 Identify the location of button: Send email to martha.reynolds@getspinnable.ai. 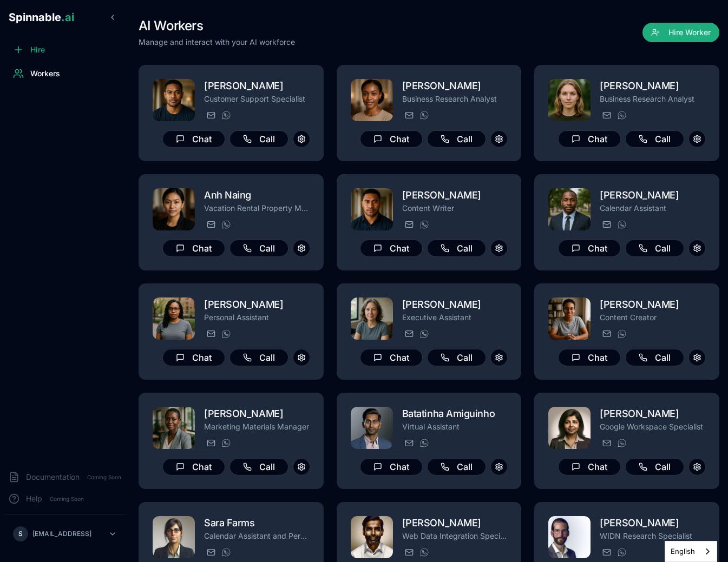
(210, 334).